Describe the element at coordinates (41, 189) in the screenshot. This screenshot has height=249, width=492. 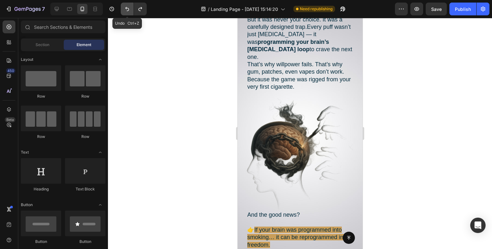
I see `div: Heading` at that location.